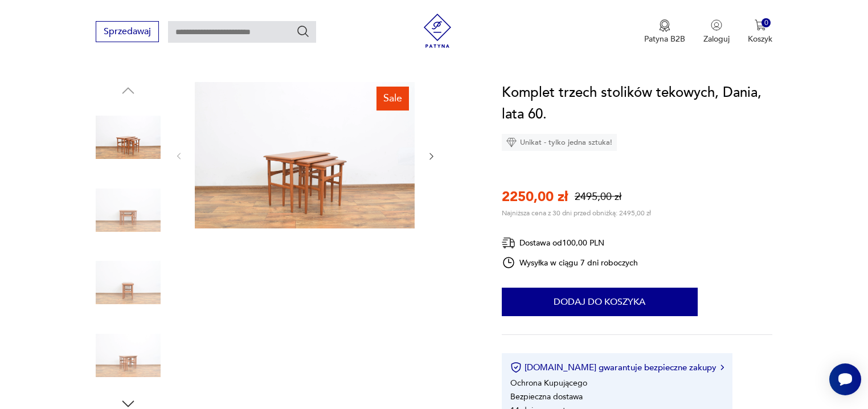 The image size is (868, 409). I want to click on button: Dodaj do koszyka, so click(600, 302).